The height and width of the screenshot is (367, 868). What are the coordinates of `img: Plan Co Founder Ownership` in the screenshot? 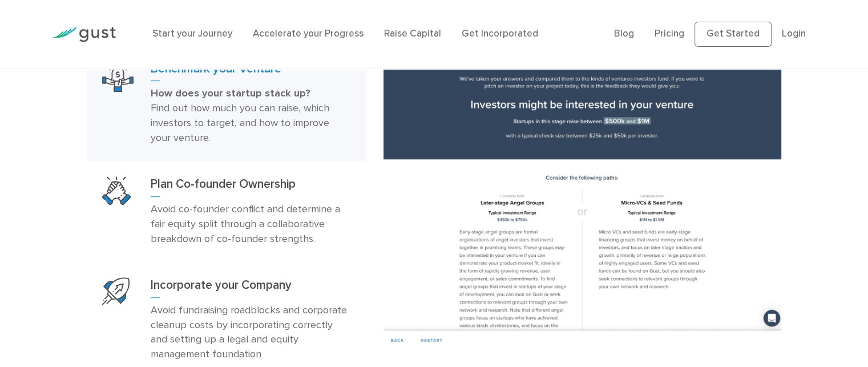 It's located at (116, 191).